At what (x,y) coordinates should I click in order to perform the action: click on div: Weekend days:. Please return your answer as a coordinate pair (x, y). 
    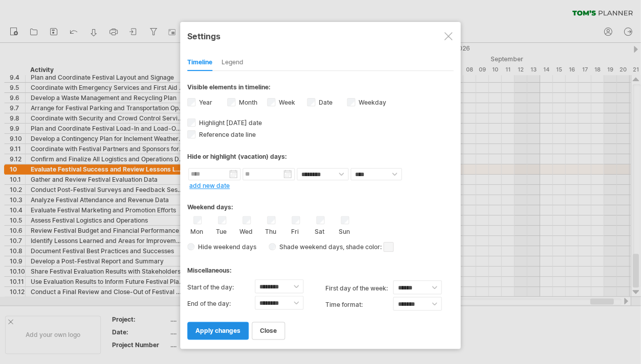
    Looking at the image, I should click on (320, 203).